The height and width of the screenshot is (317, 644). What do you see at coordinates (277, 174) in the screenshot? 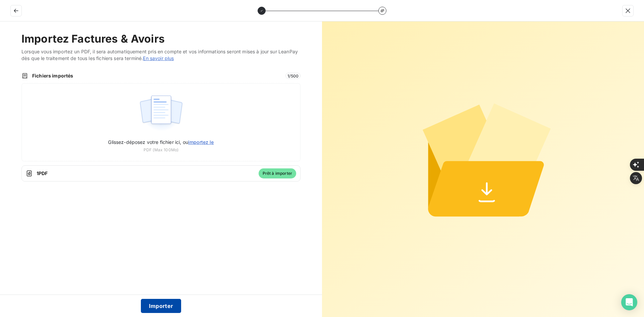
I see `span: Prêt à importer` at bounding box center [277, 174].